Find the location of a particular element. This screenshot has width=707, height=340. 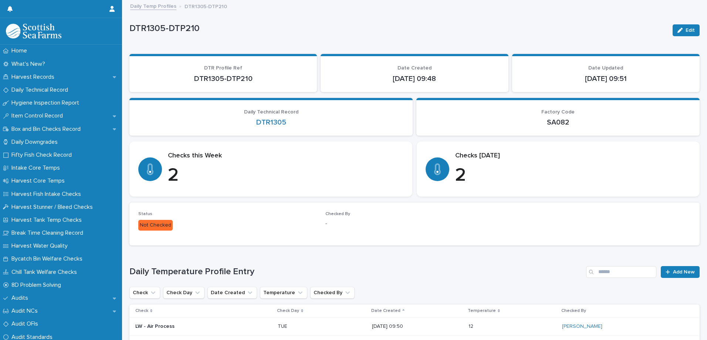

button: Date Created is located at coordinates (232, 293).